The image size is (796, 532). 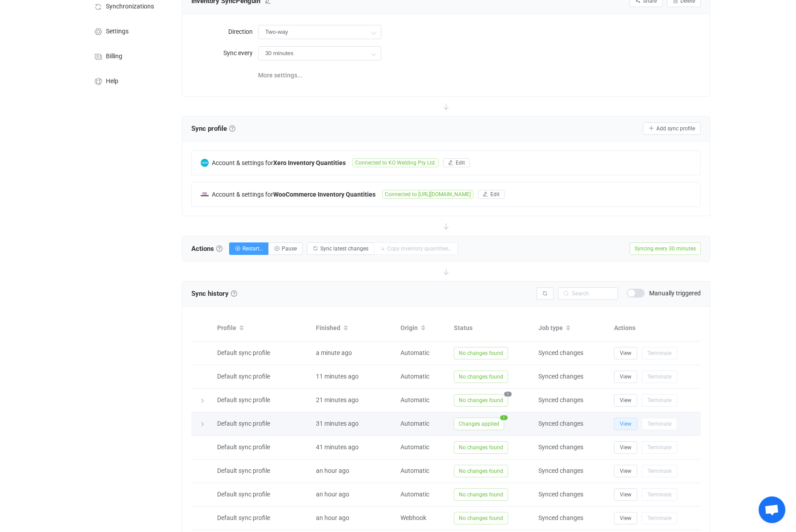 What do you see at coordinates (353, 328) in the screenshot?
I see `div: Finished` at bounding box center [353, 328].